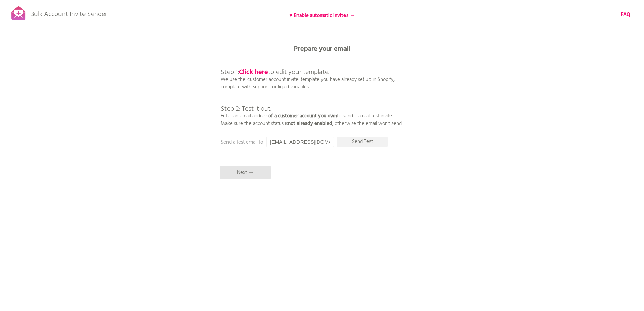 The image size is (644, 311). What do you see at coordinates (322, 16) in the screenshot?
I see `b: ♥ Enable automatic invites →` at bounding box center [322, 16].